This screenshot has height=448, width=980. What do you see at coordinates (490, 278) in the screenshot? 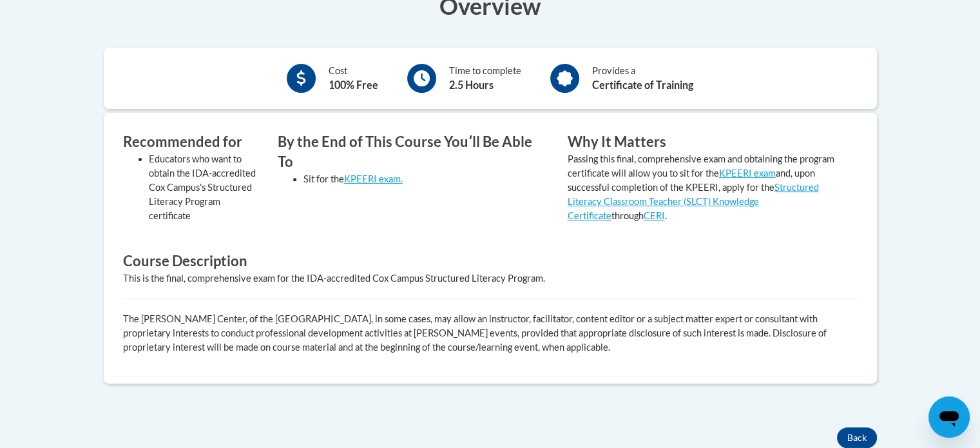
I see `div: This is the final, comprehensive exam for the IDA-accredited Cox Campus Structured Literacy Program.` at bounding box center [490, 278].